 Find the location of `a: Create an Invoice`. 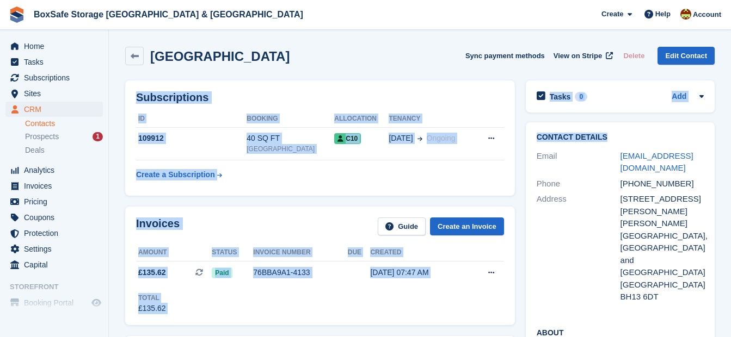

a: Create an Invoice is located at coordinates (467, 226).